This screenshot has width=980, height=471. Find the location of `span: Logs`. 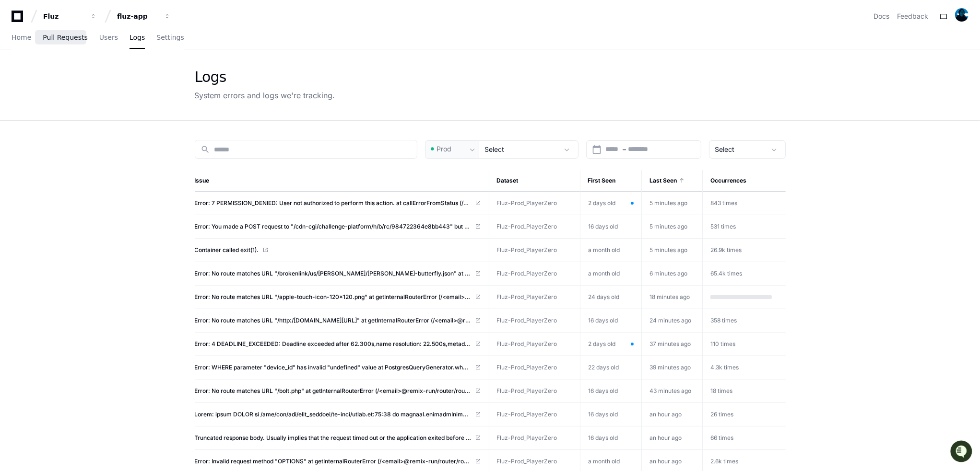

span: Logs is located at coordinates (137, 37).